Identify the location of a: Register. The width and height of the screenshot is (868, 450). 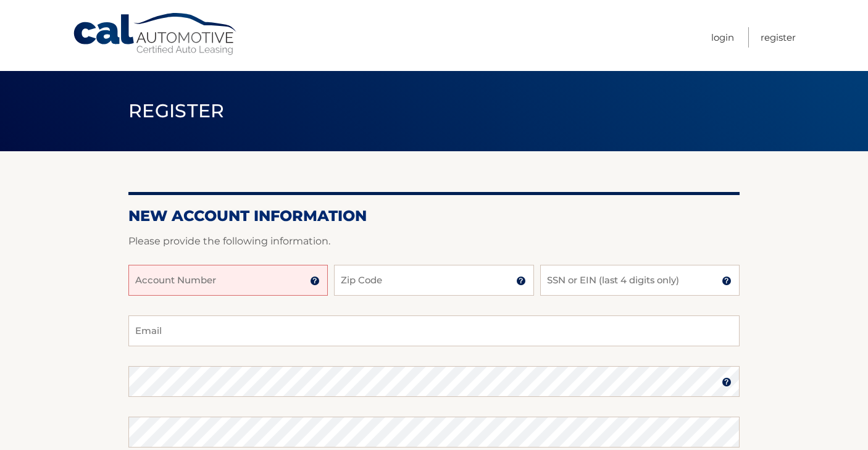
(778, 37).